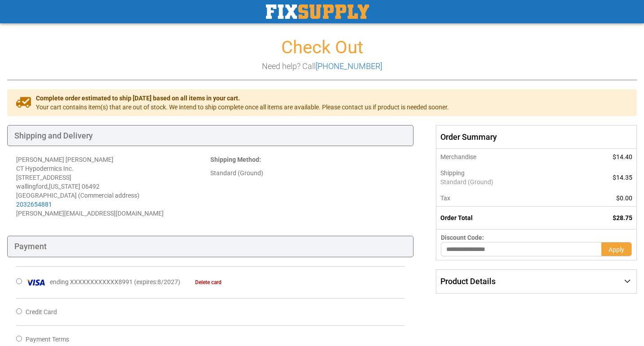 This screenshot has width=644, height=346. Describe the element at coordinates (616, 250) in the screenshot. I see `span: Apply` at that location.